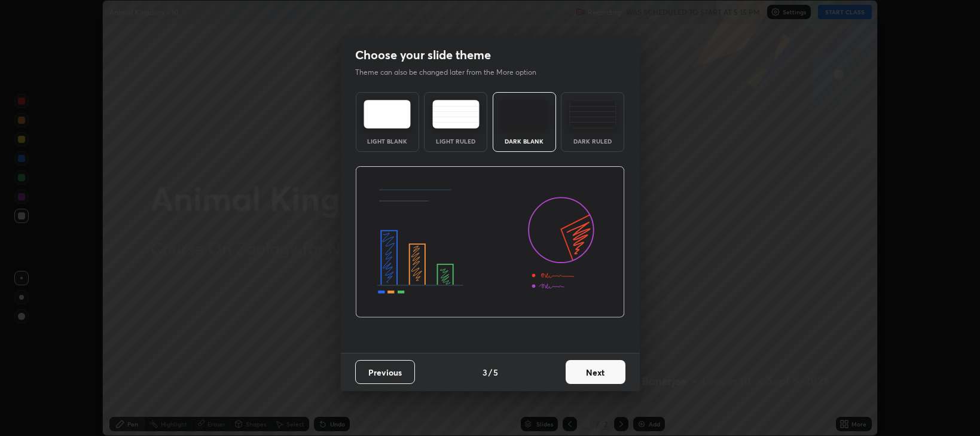 This screenshot has width=980, height=436. I want to click on div: Light Blank, so click(387, 141).